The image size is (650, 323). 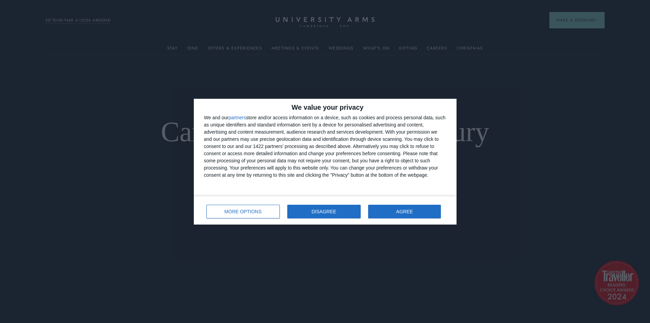 I want to click on span: AGREE, so click(x=405, y=211).